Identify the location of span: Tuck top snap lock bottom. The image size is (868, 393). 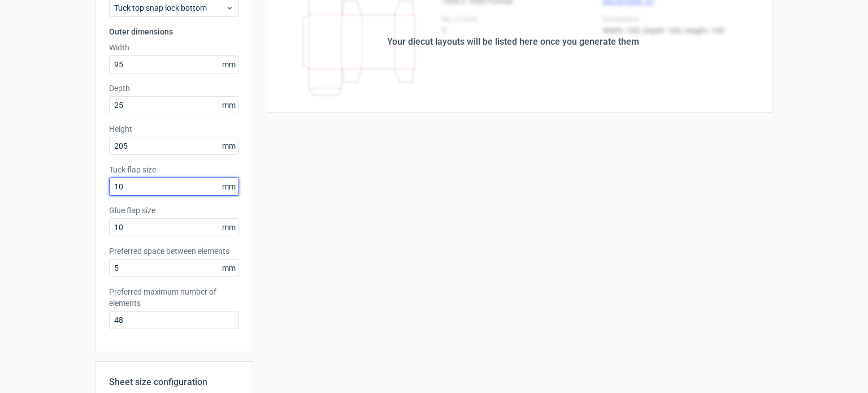
(170, 8).